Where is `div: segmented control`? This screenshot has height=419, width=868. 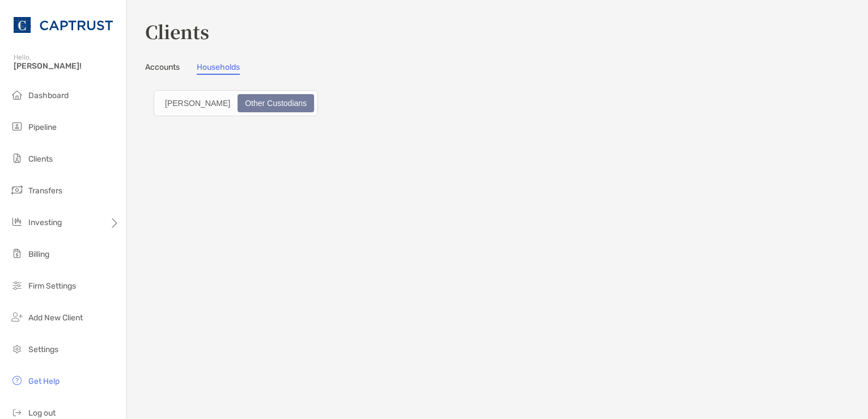 div: segmented control is located at coordinates (236, 103).